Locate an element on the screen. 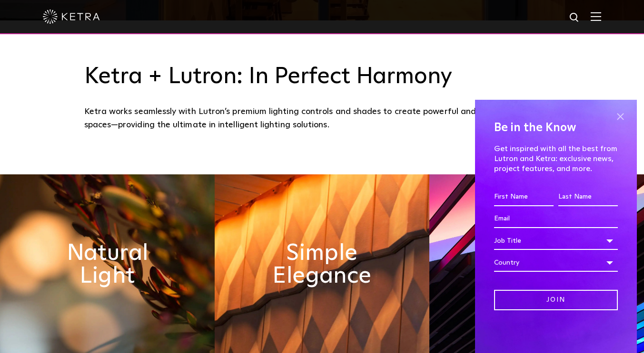 The height and width of the screenshot is (353, 644). div: Country is located at coordinates (556, 263).